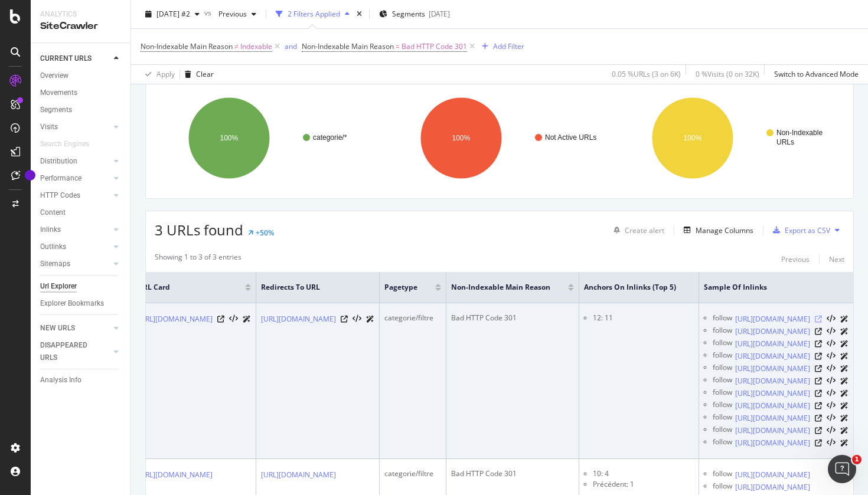 Image resolution: width=868 pixels, height=495 pixels. I want to click on div: SiteCrawler, so click(80, 26).